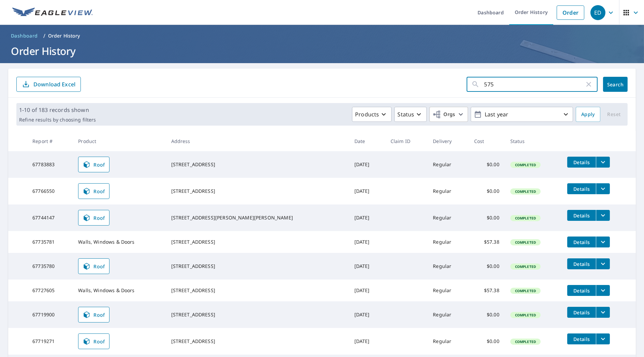 This screenshot has height=357, width=644. What do you see at coordinates (50, 218) in the screenshot?
I see `td: 67744147` at bounding box center [50, 218].